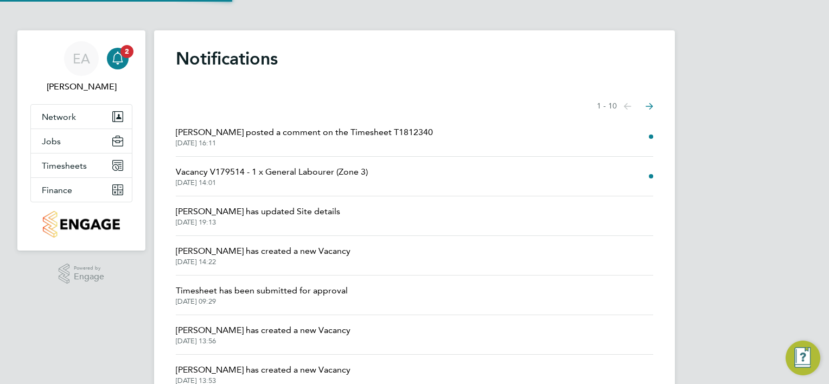 The width and height of the screenshot is (829, 384). What do you see at coordinates (81, 224) in the screenshot?
I see `img: countryside-properties-logo-retina.png` at bounding box center [81, 224].